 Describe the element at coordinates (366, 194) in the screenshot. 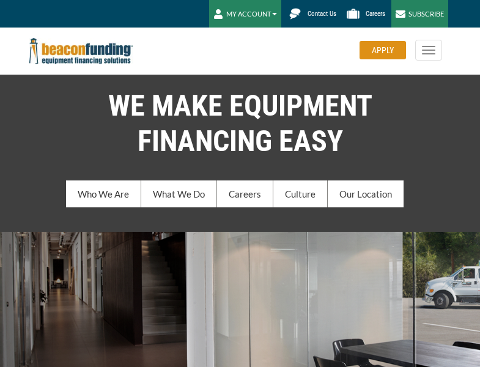

I see `a: Our Location` at that location.